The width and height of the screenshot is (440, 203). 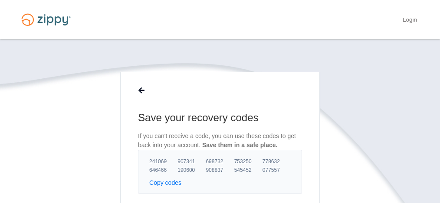 What do you see at coordinates (219, 170) in the screenshot?
I see `span: 908837` at bounding box center [219, 170].